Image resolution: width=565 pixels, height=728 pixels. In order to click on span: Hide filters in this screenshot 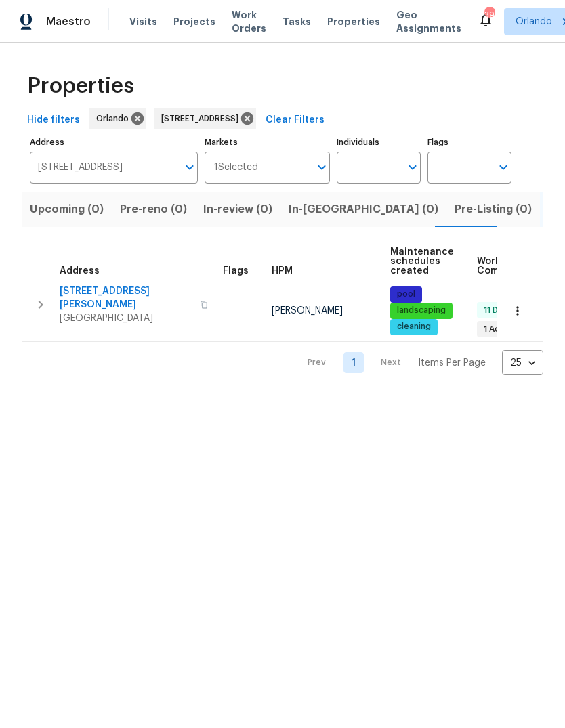, I will do `click(53, 120)`.